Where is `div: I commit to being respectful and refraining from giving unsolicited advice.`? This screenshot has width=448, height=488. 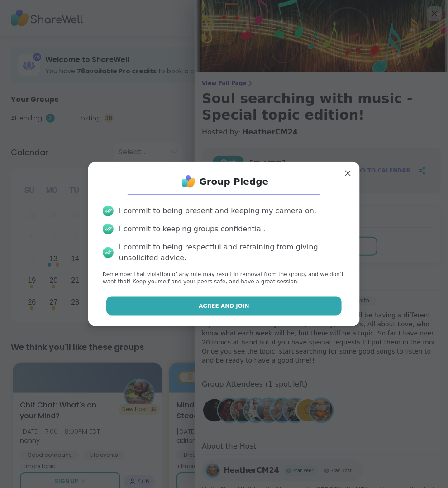 div: I commit to being respectful and refraining from giving unsolicited advice. is located at coordinates (233, 252).